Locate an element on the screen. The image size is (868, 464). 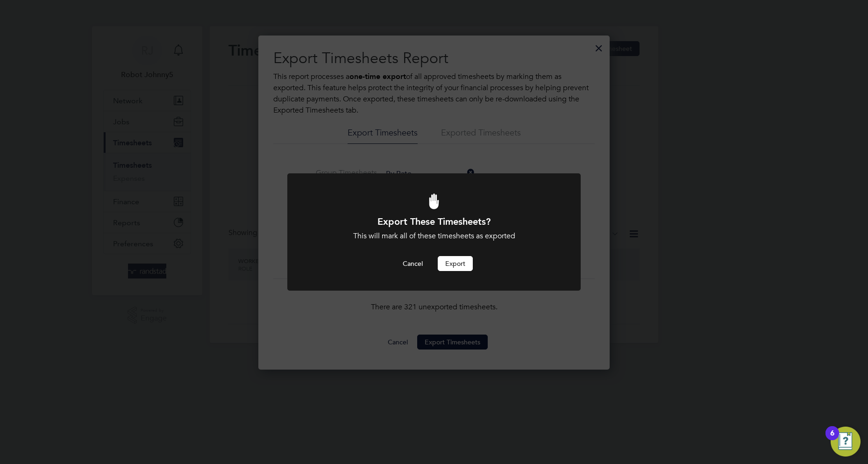
h1: Export These Timesheets? is located at coordinates (434, 222).